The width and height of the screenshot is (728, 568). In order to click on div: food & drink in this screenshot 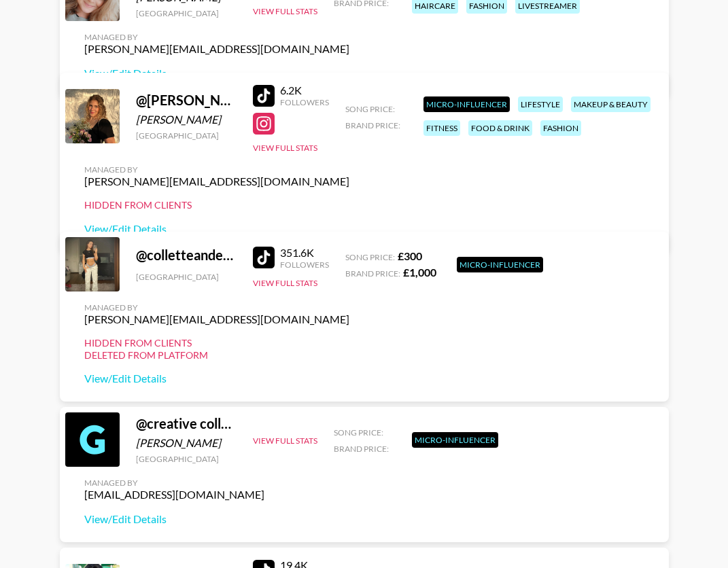, I will do `click(500, 127)`.